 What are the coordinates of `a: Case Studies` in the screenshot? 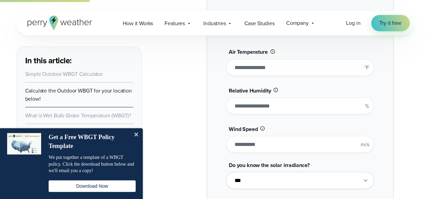 It's located at (259, 23).